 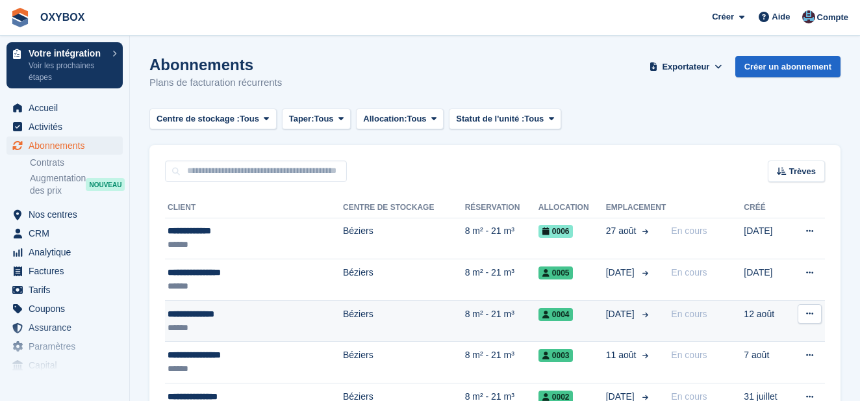 What do you see at coordinates (216, 82) in the screenshot?
I see `font: Plans de facturation récurrents` at bounding box center [216, 82].